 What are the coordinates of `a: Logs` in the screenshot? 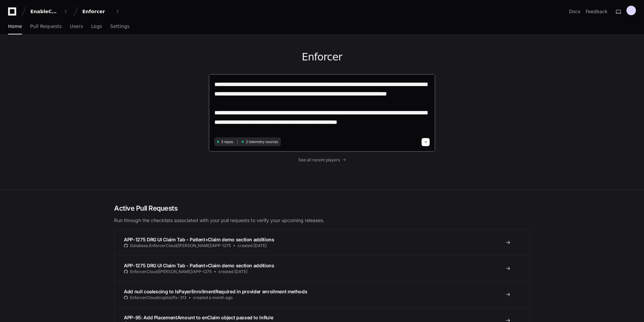 It's located at (97, 27).